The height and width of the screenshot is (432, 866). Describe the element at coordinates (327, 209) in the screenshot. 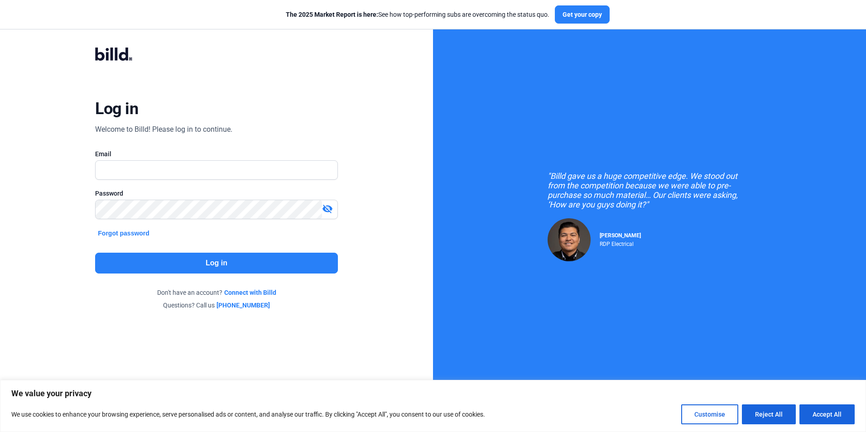

I see `mat-icon: visibility_off` at that location.